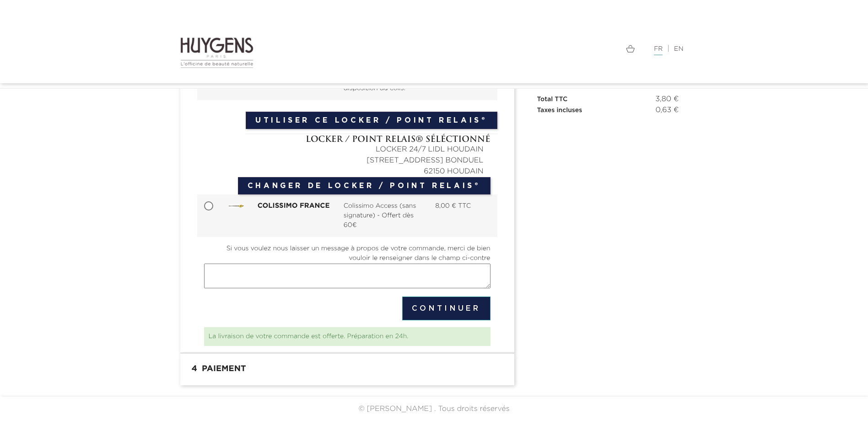 This screenshot has height=421, width=868. I want to click on span: Colissimo Access (sans signature) - Offert dès 60€, so click(383, 215).